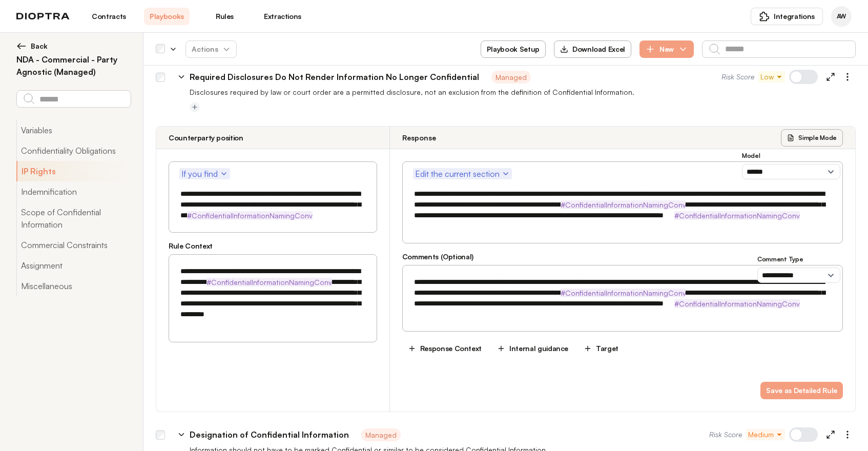 This screenshot has width=868, height=451. What do you see at coordinates (74, 46) in the screenshot?
I see `button: Back` at bounding box center [74, 46].